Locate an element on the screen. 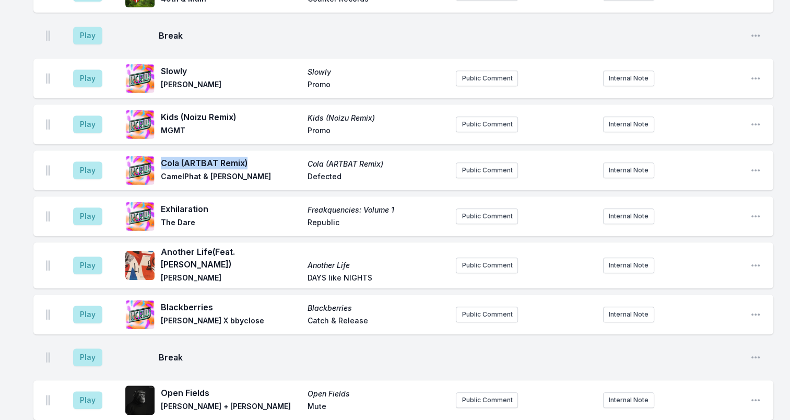  span: Defected is located at coordinates (378, 178).